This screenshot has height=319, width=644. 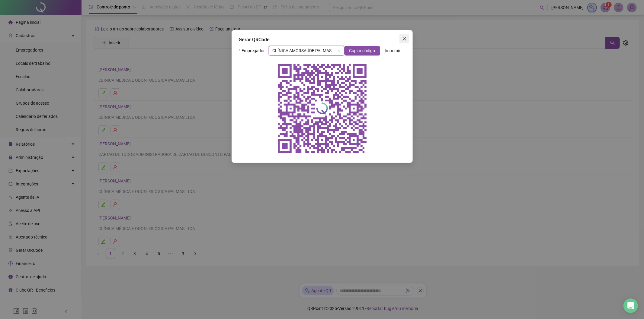 I want to click on button: Imprimir, so click(x=393, y=51).